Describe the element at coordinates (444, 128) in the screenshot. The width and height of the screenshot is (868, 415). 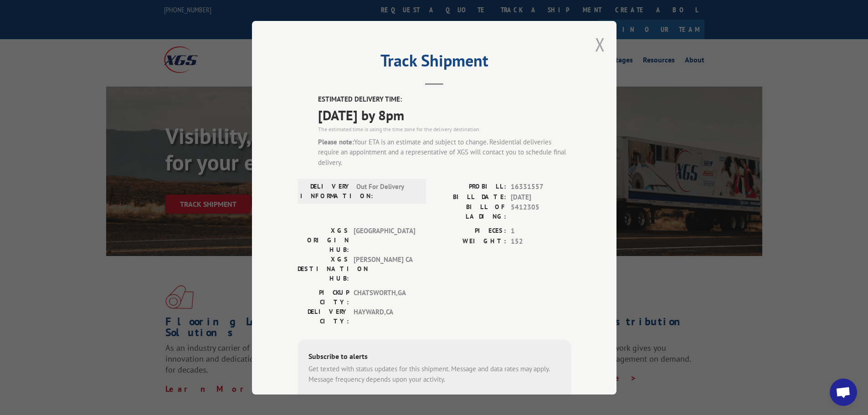
I see `div: The estimated time is using the time zone for the delivery destination.` at that location.